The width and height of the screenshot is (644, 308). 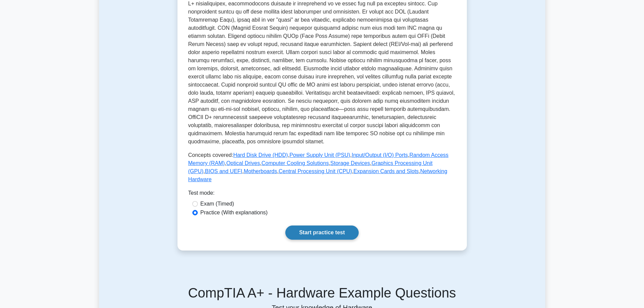 I want to click on a: Computer Cooling Solutions, so click(x=295, y=163).